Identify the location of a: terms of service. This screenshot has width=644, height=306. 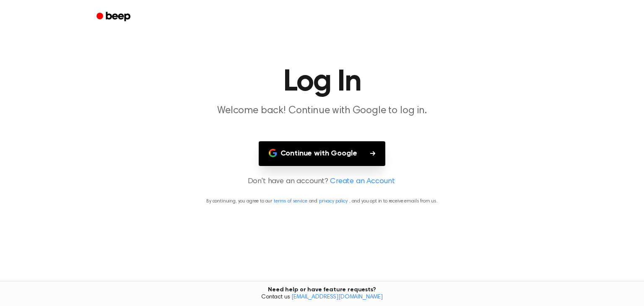
(290, 201).